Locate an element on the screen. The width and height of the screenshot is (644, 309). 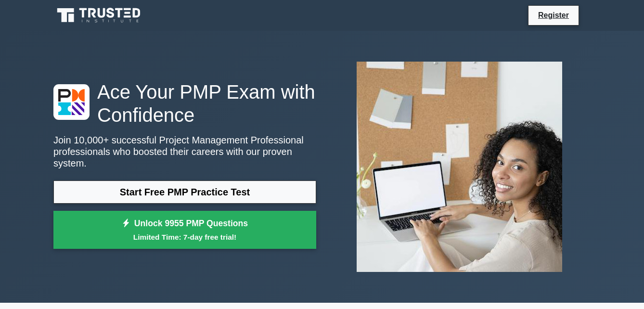
h1: Ace Your PMP Exam with Confidence is located at coordinates (185, 103).